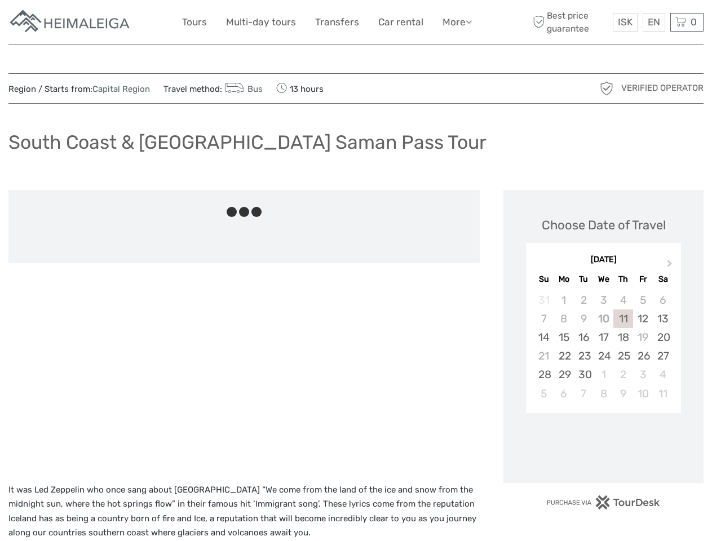 Image resolution: width=712 pixels, height=541 pixels. What do you see at coordinates (671, 266) in the screenshot?
I see `button: Next Month` at bounding box center [671, 266].